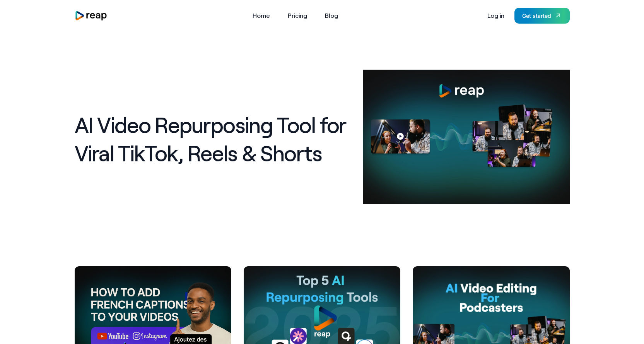  I want to click on a: Home, so click(261, 16).